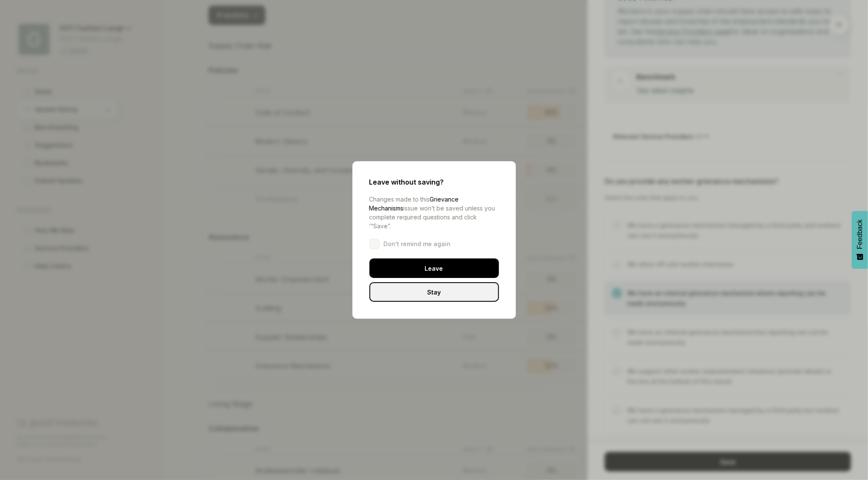 The height and width of the screenshot is (480, 868). Describe the element at coordinates (432, 212) in the screenshot. I see `span: Changes made to this issue won’t be saved unless you complete required questions and click ‘“Save”.` at that location.